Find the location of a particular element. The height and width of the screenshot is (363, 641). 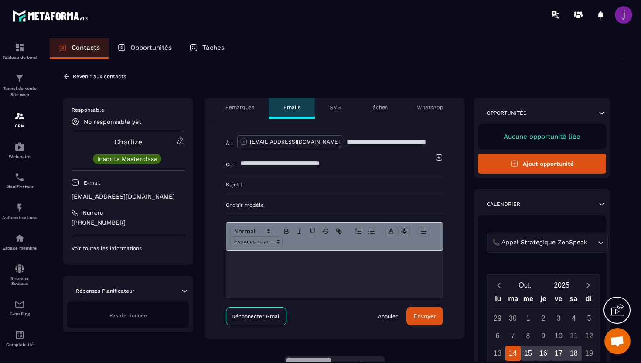

p: No responsable yet is located at coordinates (112, 122).